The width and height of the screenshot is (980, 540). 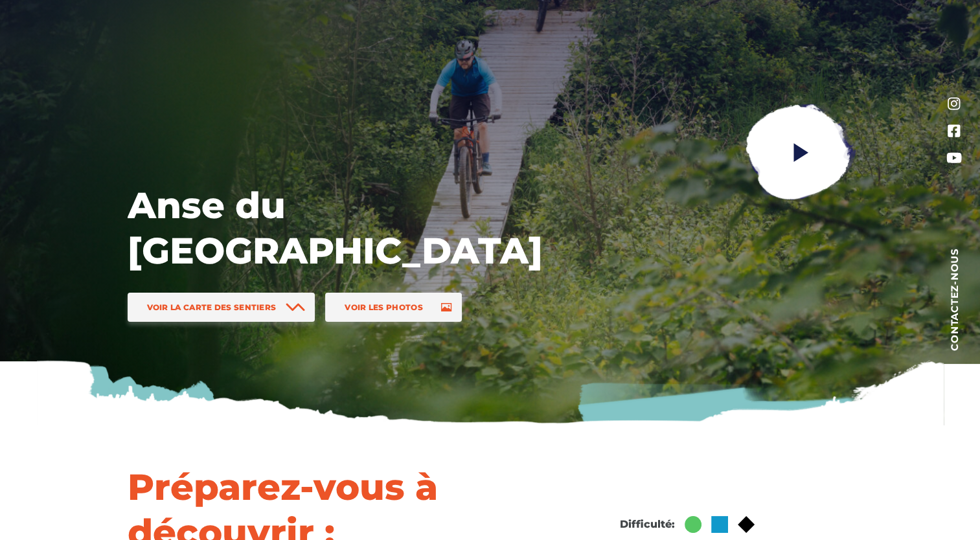 I want to click on dt: Difficulté:, so click(x=647, y=525).